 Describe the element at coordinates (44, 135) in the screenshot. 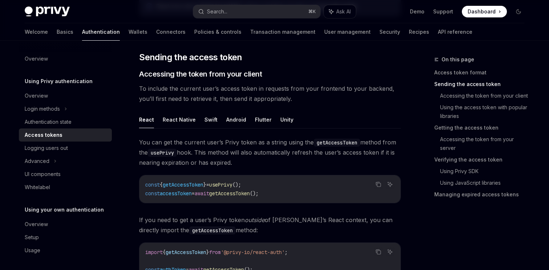

I see `div: Access tokens` at that location.